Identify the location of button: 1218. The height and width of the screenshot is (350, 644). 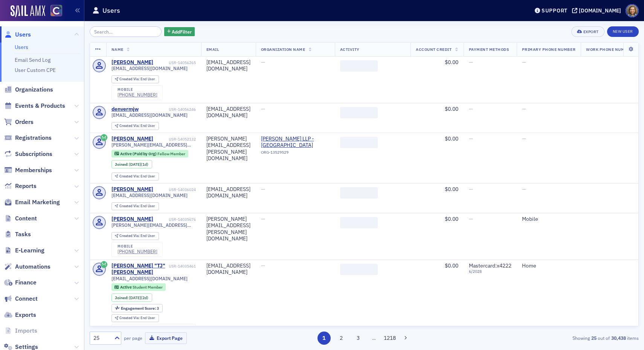
(390, 338).